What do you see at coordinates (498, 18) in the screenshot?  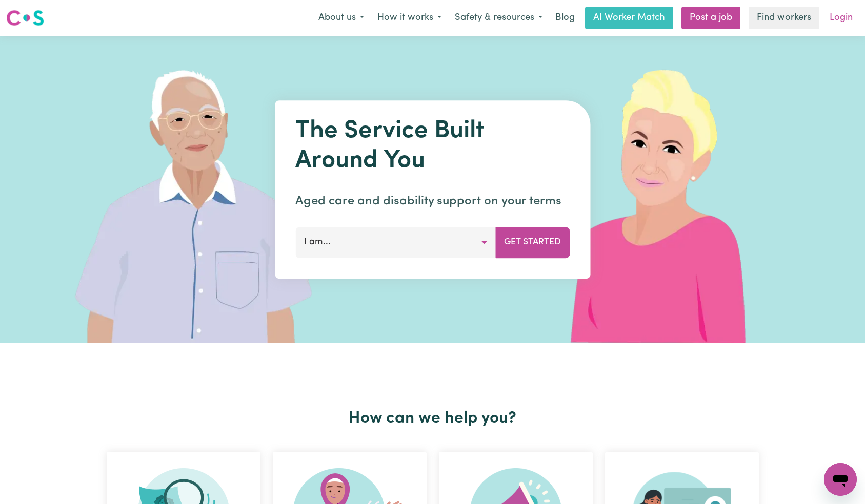 I see `button: Safety & resources` at bounding box center [498, 18].